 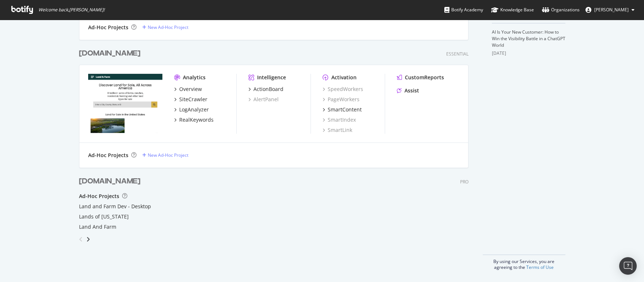 What do you see at coordinates (191, 110) in the screenshot?
I see `a: LogAnalyzer` at bounding box center [191, 110].